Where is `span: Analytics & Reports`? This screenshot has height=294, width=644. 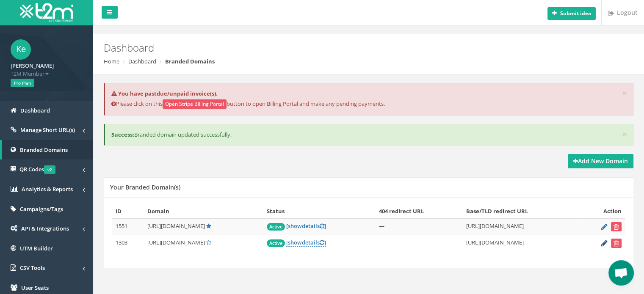 span: Analytics & Reports is located at coordinates (47, 189).